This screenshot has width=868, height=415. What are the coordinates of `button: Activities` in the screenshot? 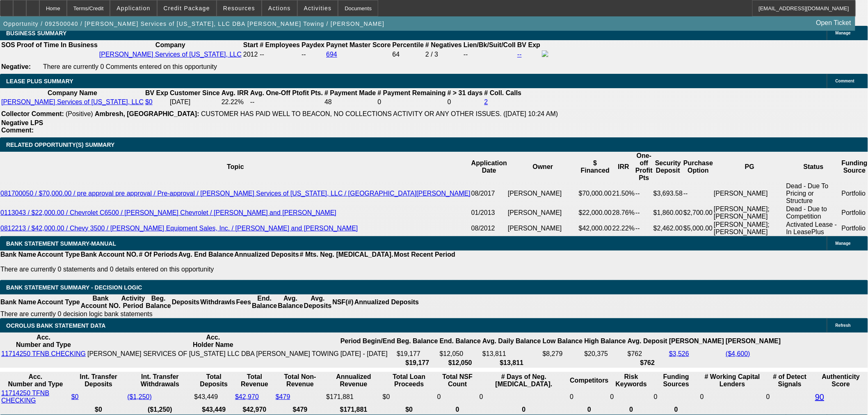 It's located at (318, 9).